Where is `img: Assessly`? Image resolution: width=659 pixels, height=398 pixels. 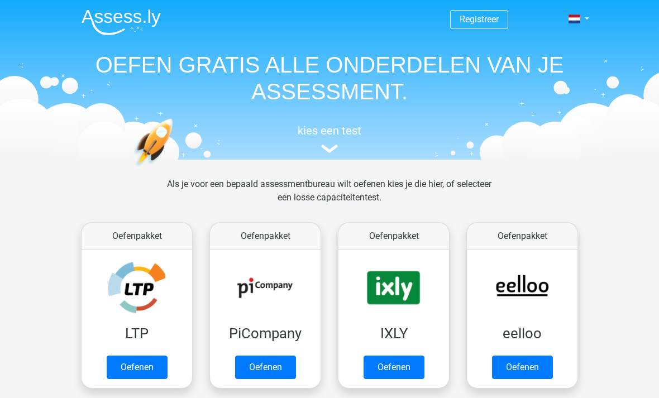 img: Assessly is located at coordinates (121, 22).